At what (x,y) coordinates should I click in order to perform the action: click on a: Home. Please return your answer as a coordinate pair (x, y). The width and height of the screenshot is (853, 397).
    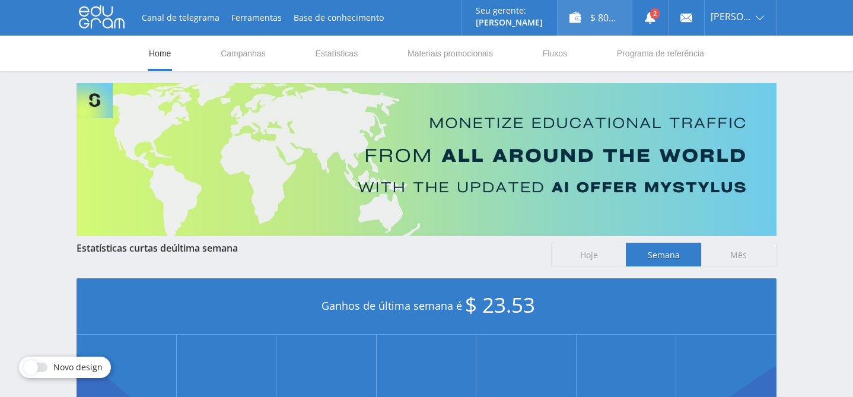
    Looking at the image, I should click on (160, 53).